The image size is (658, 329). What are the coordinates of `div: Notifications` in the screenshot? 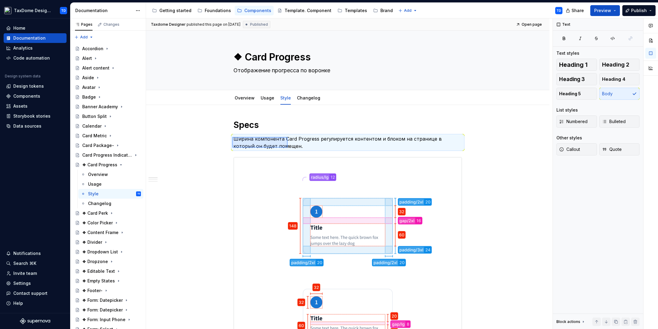 It's located at (27, 254).